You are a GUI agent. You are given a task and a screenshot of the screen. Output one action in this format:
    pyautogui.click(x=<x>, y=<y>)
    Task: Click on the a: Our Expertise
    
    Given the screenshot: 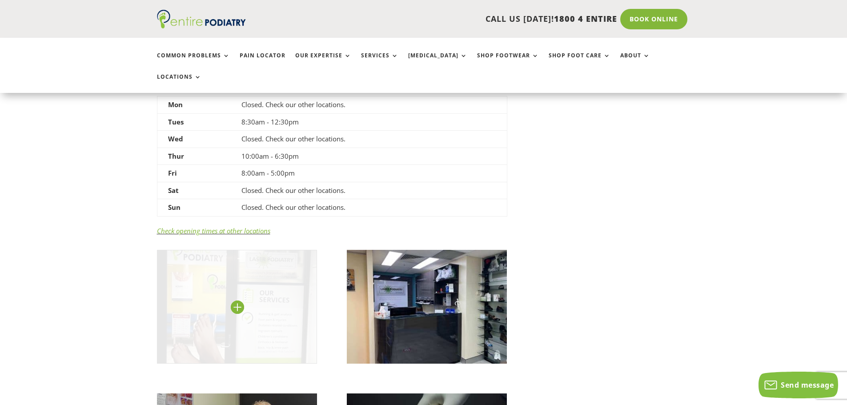 What is the action you would take?
    pyautogui.click(x=323, y=62)
    